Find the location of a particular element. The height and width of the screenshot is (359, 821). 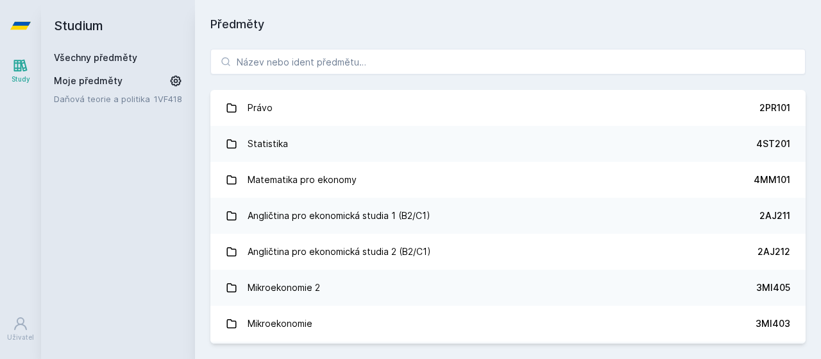

a: Mikroekonomie 2 3MI405 is located at coordinates (508, 288).